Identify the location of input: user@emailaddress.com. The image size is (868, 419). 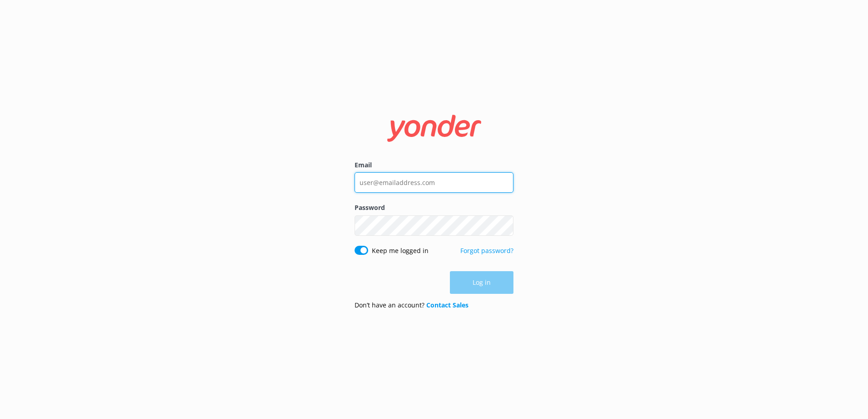
(434, 182).